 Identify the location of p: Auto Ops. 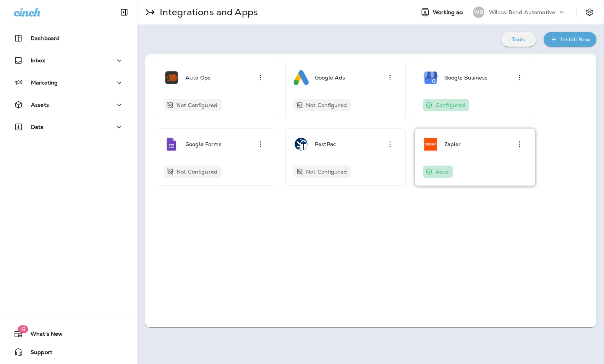
(198, 77).